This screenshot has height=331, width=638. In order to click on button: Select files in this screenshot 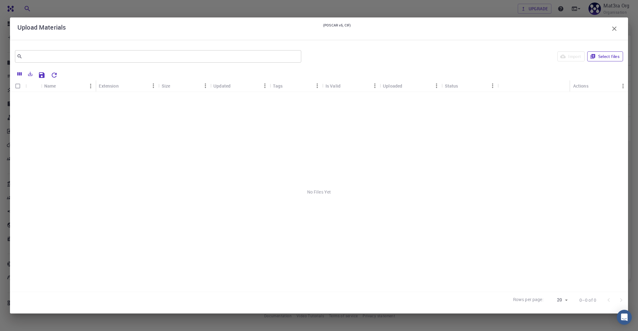, I will do `click(605, 56)`.